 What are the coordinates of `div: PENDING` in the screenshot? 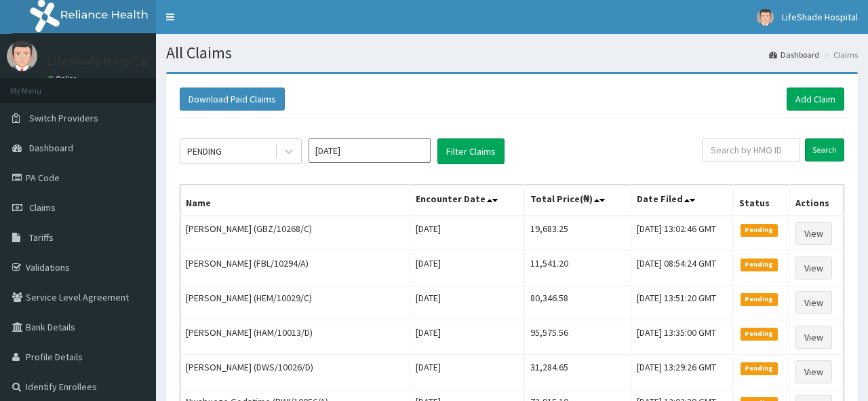 It's located at (204, 151).